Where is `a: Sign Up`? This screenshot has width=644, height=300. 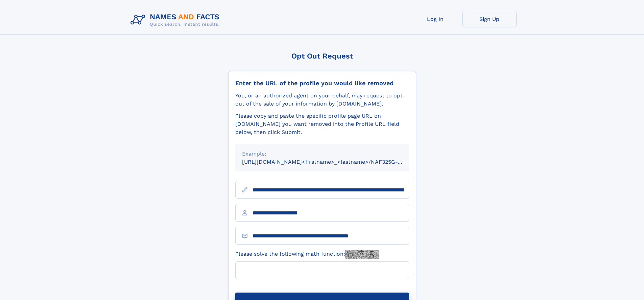
a: Sign Up is located at coordinates (489, 19).